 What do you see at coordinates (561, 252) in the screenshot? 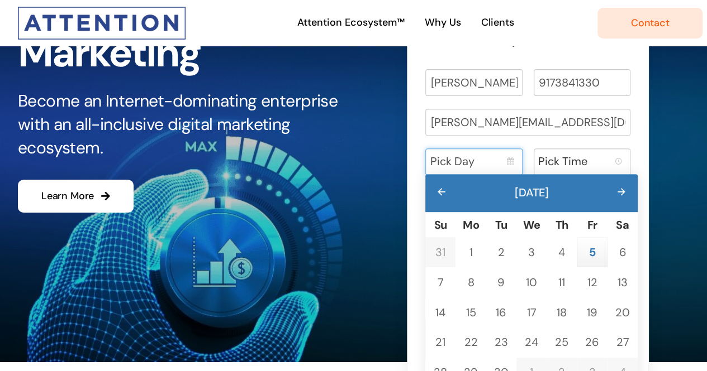
I see `a: 4` at bounding box center [561, 252].